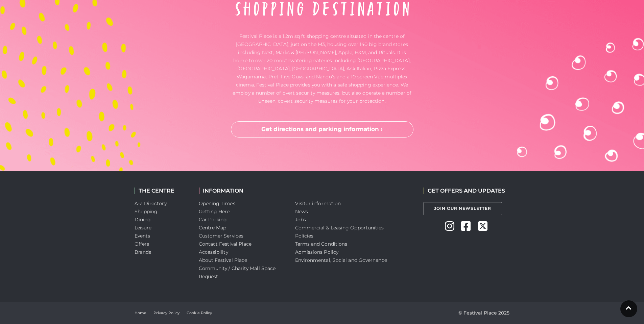  I want to click on a: Terms and Conditions, so click(321, 244).